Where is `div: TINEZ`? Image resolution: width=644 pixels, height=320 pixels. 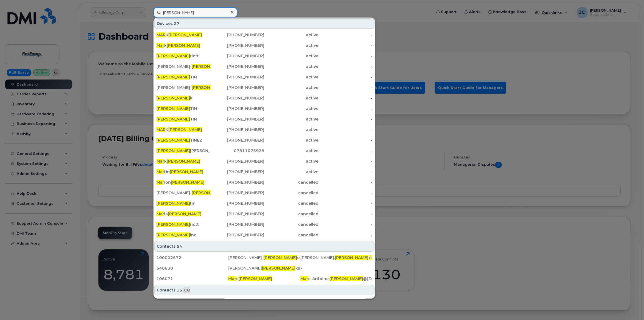
div: TINEZ is located at coordinates (183, 140).